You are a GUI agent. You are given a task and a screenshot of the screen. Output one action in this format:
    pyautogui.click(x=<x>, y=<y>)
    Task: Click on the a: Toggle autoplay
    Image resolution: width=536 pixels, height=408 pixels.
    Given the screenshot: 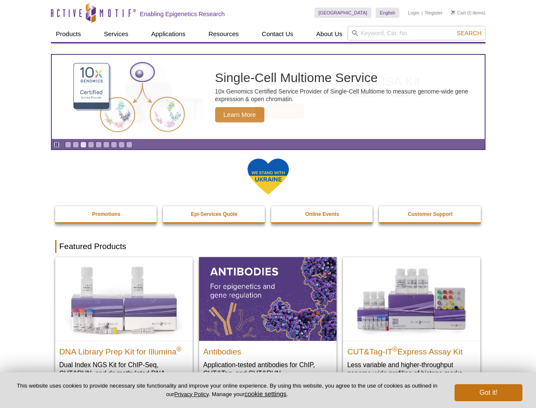 What is the action you would take?
    pyautogui.click(x=56, y=144)
    